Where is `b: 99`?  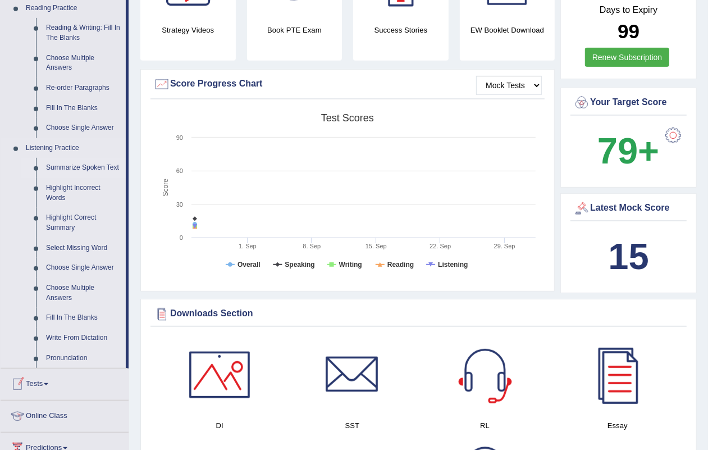 b: 99 is located at coordinates (628, 31).